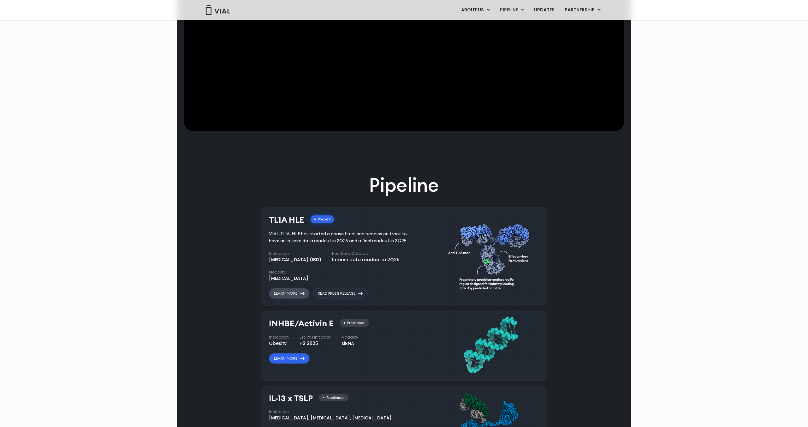  Describe the element at coordinates (279, 343) in the screenshot. I see `div: Obesity` at that location.